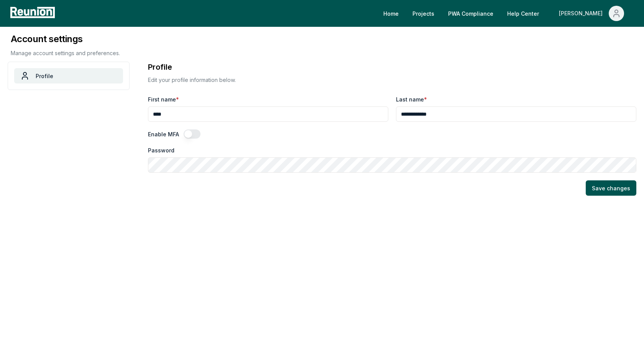 This screenshot has width=644, height=350. What do you see at coordinates (324, 53) in the screenshot?
I see `p: Manage account settings and preferences.` at bounding box center [324, 53].